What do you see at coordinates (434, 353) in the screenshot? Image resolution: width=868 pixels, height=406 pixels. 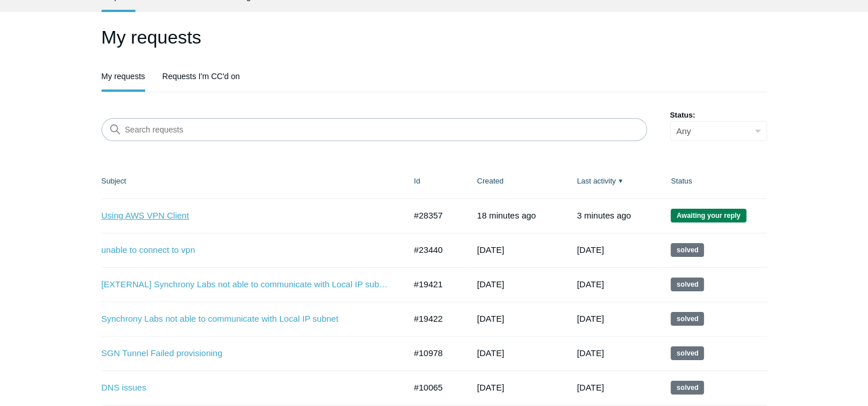 I see `td: #10978` at bounding box center [434, 353].